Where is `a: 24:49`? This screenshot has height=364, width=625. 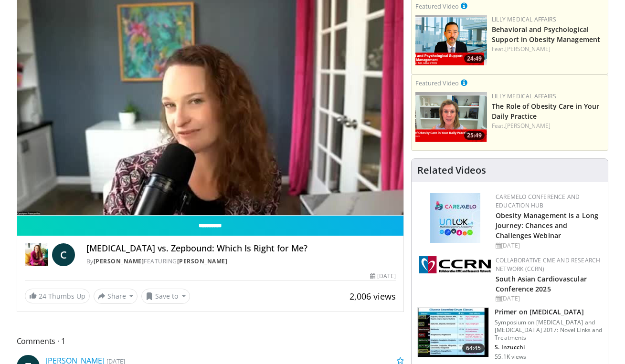 a: 24:49 is located at coordinates (451, 40).